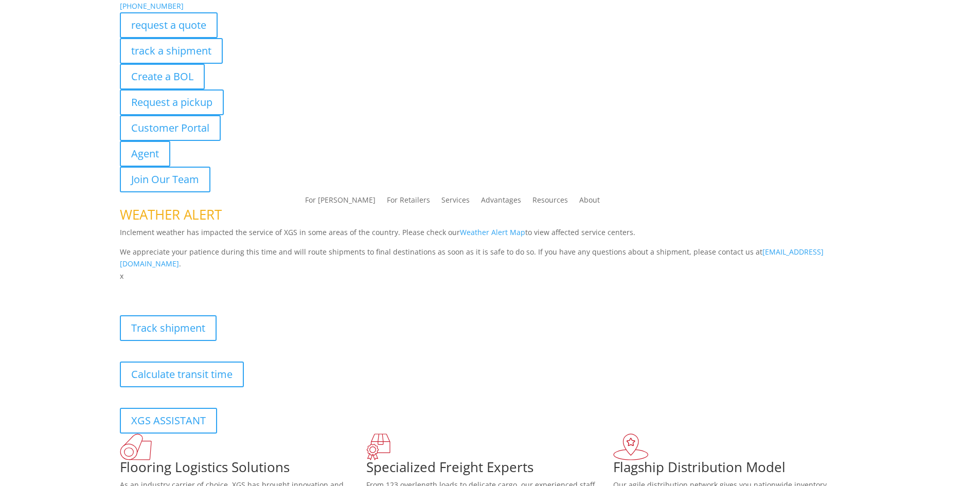 The width and height of the screenshot is (980, 486). Describe the element at coordinates (235, 288) in the screenshot. I see `b: Visibility, transparency, and control for your entire supply chain.` at that location.